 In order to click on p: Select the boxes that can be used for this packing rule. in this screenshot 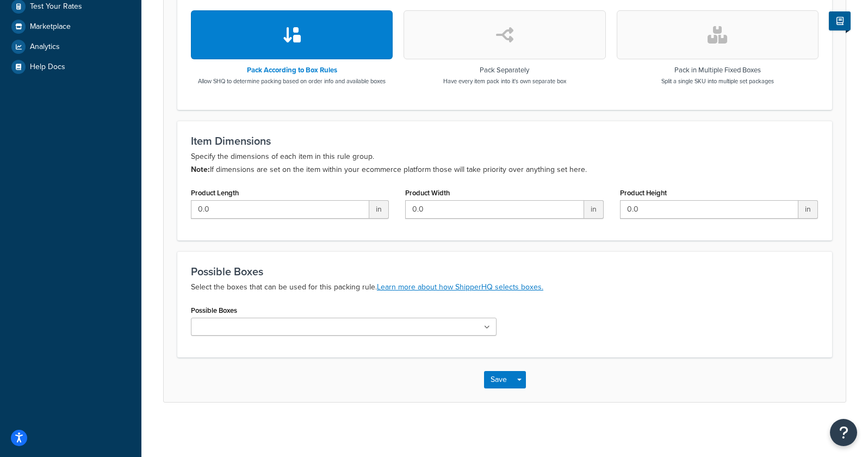, I will do `click(505, 287)`.